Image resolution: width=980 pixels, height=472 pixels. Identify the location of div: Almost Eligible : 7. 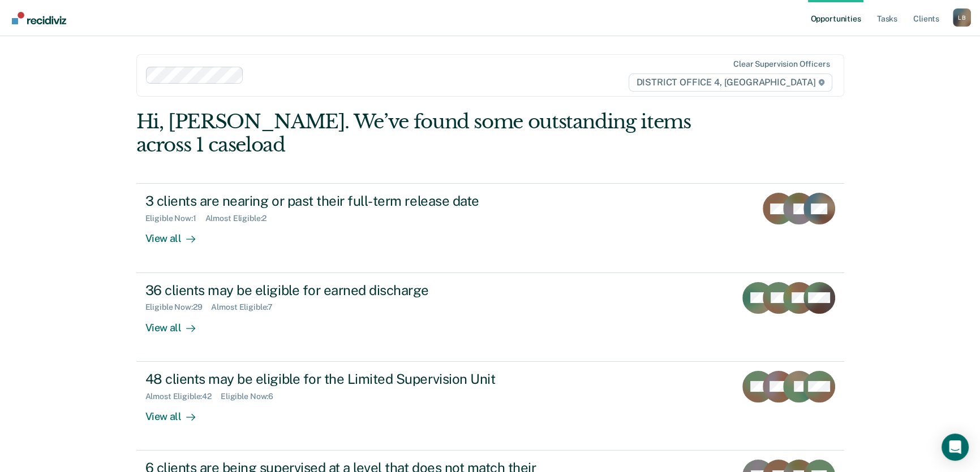
(246, 307).